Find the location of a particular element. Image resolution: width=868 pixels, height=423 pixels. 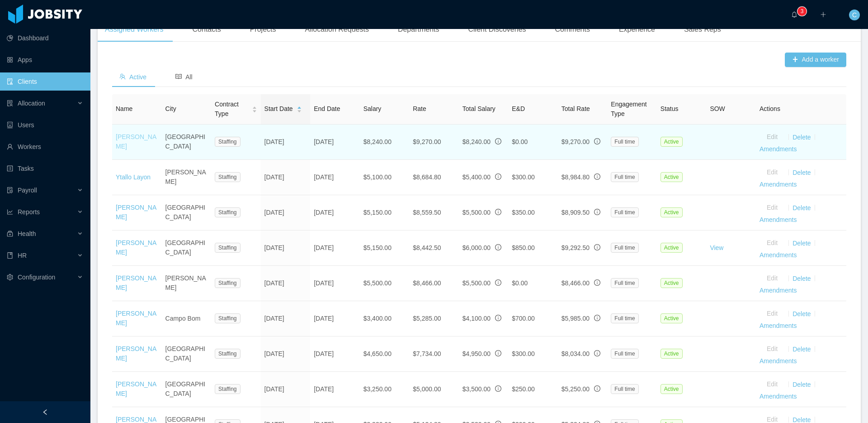

span: City is located at coordinates (171, 109).